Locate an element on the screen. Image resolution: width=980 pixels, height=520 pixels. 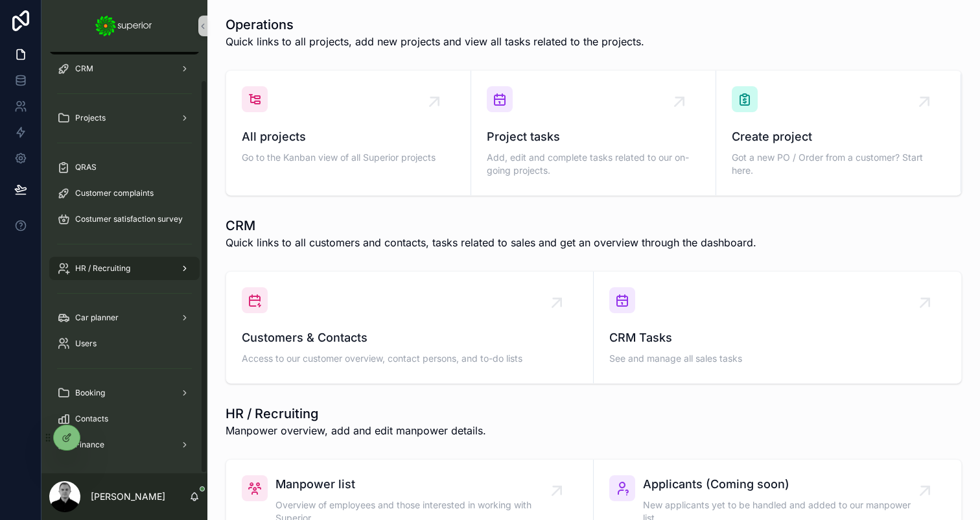
span: QRAS is located at coordinates (86, 167).